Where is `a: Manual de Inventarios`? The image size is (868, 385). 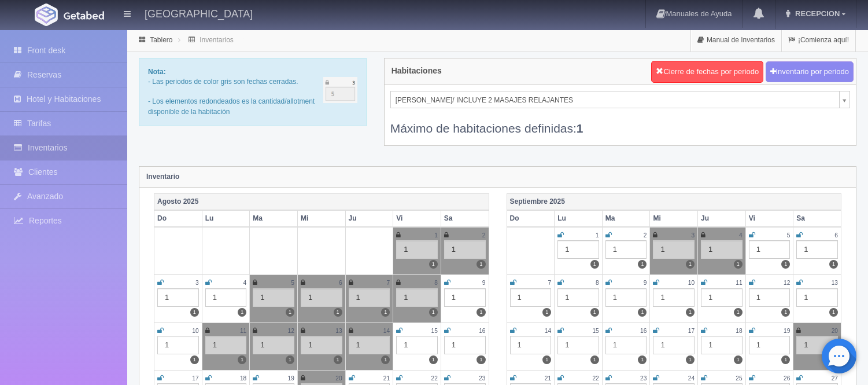 a: Manual de Inventarios is located at coordinates (736, 40).